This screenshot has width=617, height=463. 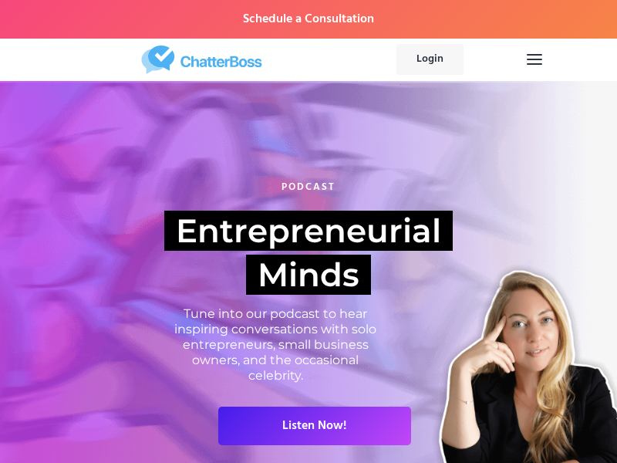 I want to click on a: home, so click(x=201, y=59).